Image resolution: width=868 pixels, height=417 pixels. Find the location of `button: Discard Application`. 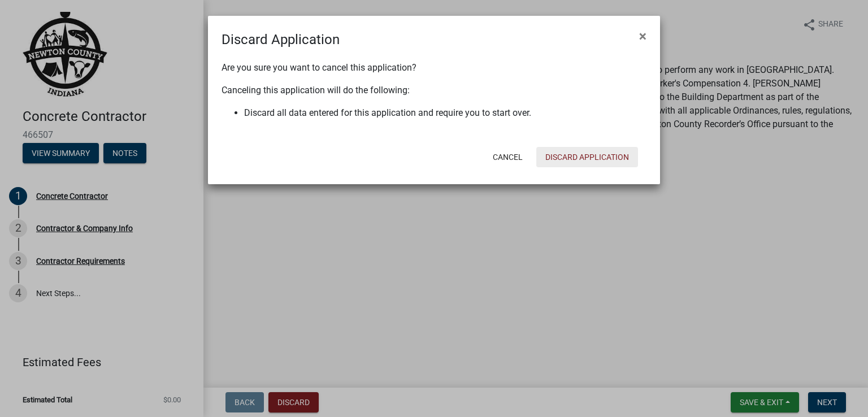

button: Discard Application is located at coordinates (587, 157).